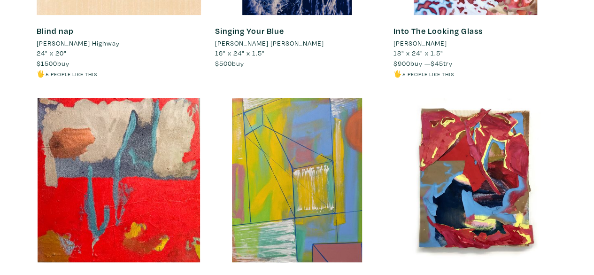 The width and height of the screenshot is (594, 275). What do you see at coordinates (55, 31) in the screenshot?
I see `a: Blind nap` at bounding box center [55, 31].